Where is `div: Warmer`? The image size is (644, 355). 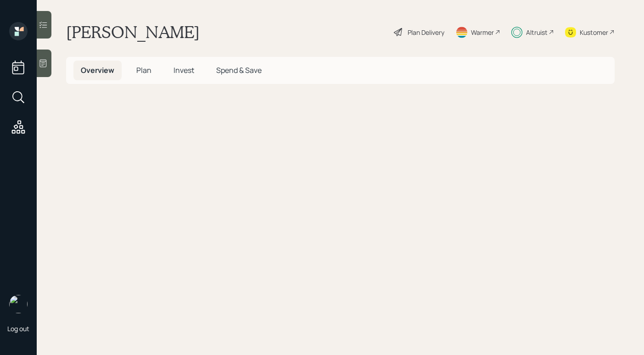
div: Warmer is located at coordinates (483, 32).